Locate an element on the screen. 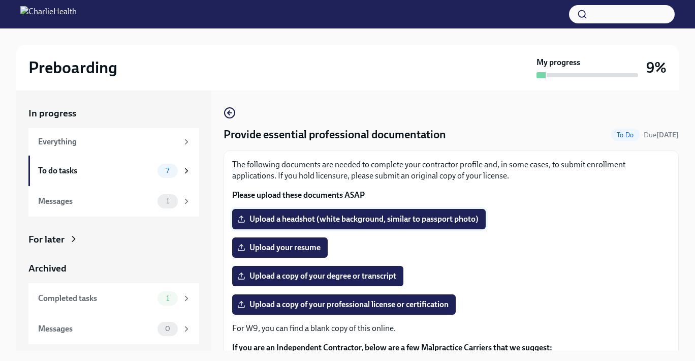  strong: My progress is located at coordinates (558, 62).